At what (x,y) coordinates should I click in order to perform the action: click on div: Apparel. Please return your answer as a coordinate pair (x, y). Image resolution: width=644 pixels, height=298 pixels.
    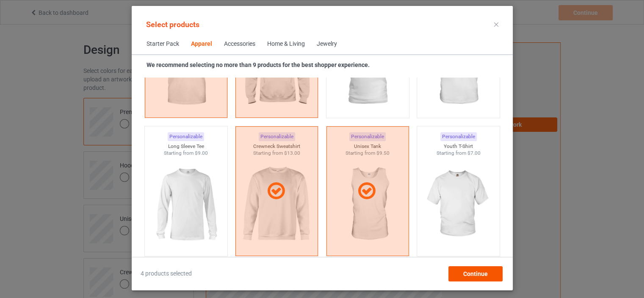
    Looking at the image, I should click on (202, 44).